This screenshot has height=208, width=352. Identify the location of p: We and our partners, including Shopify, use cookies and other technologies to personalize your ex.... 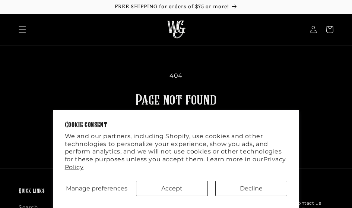
(176, 152).